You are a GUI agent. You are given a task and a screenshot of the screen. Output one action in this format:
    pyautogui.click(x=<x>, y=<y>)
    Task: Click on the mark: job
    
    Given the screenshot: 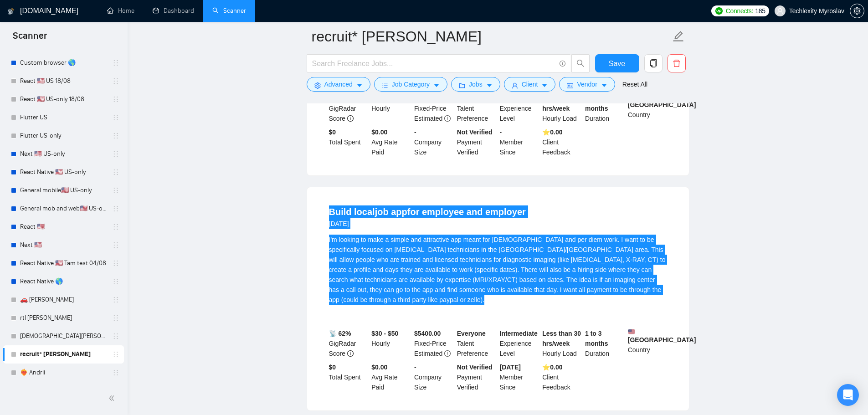 What is the action you would take?
    pyautogui.click(x=382, y=212)
    